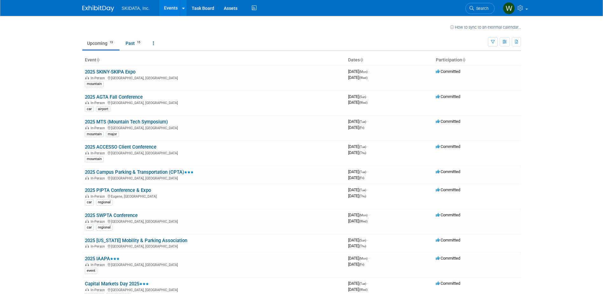 This screenshot has width=603, height=294. What do you see at coordinates (477, 60) in the screenshot?
I see `th: Participation` at bounding box center [477, 60].